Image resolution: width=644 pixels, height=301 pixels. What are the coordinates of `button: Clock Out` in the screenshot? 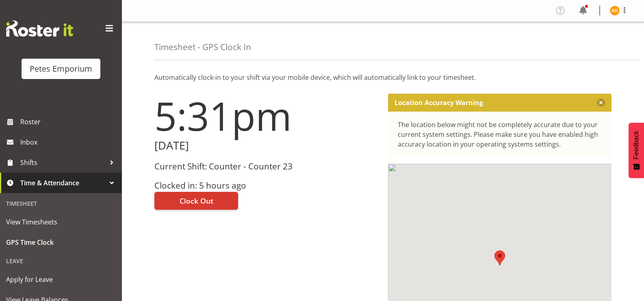 It's located at (196, 200).